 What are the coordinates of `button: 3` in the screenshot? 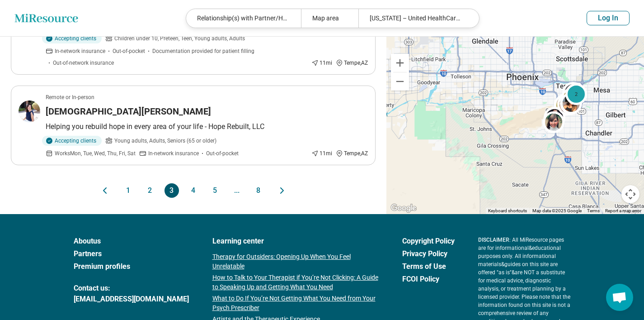 It's located at (172, 190).